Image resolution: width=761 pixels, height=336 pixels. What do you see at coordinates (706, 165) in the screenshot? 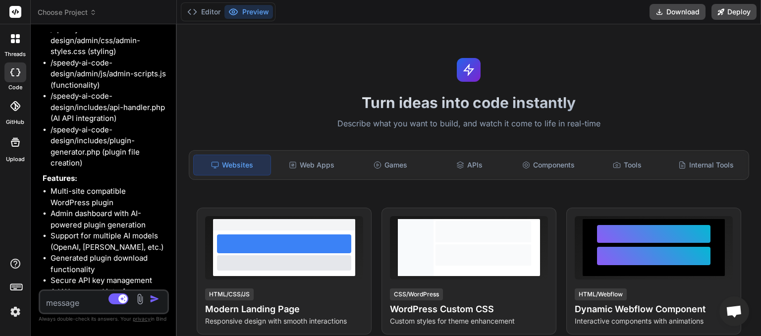
I see `div: Internal Tools` at bounding box center [706, 165].